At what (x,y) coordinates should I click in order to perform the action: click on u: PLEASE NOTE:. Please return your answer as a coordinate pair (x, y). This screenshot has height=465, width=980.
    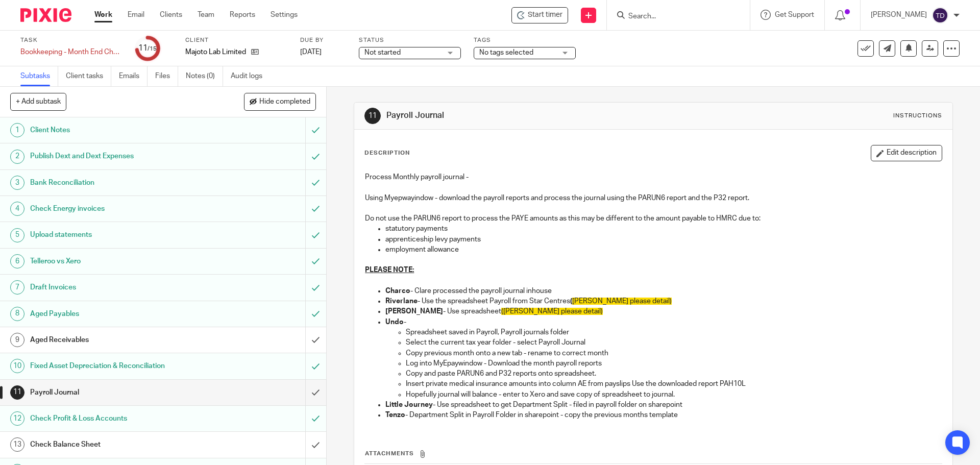
    Looking at the image, I should click on (389, 270).